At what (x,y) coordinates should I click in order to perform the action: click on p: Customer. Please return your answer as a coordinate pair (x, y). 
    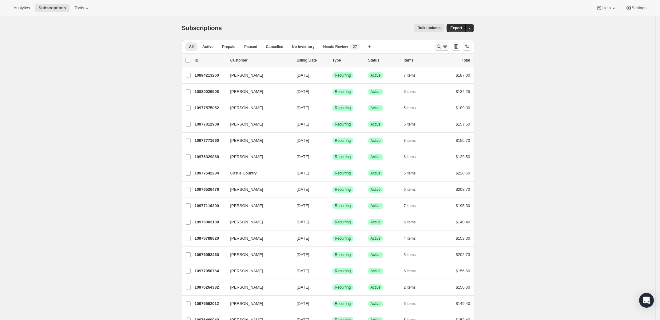
    Looking at the image, I should click on (261, 60).